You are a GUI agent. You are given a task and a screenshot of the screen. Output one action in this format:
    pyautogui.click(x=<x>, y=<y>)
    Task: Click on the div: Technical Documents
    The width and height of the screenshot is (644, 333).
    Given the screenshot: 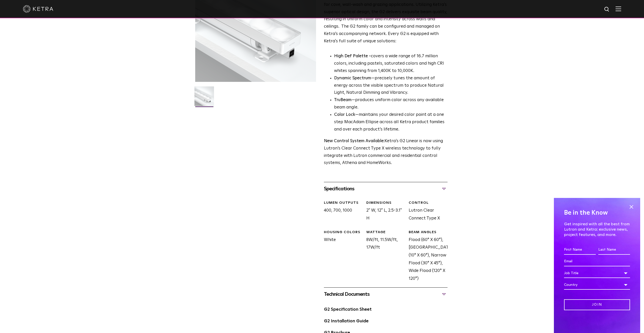 What is the action you would take?
    pyautogui.click(x=386, y=294)
    